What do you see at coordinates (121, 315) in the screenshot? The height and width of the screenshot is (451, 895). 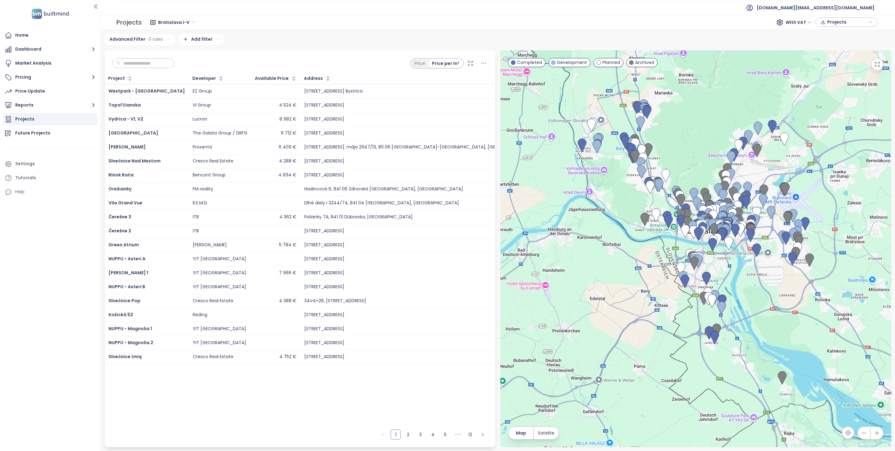 I see `span: Košická 52` at bounding box center [121, 315].